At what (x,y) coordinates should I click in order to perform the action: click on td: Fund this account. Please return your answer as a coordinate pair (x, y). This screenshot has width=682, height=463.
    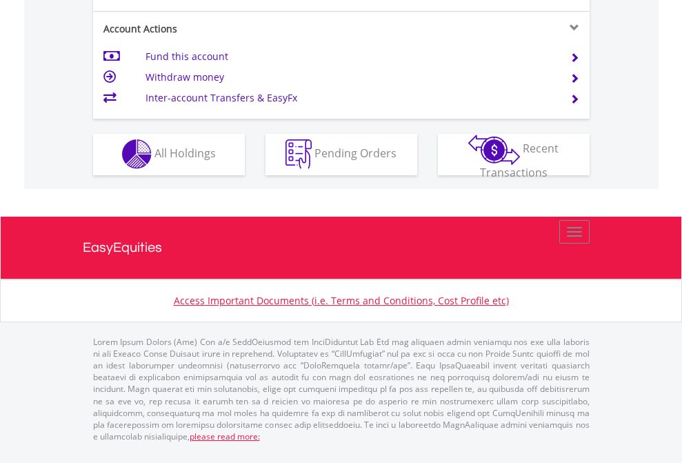
    Looking at the image, I should click on (349, 57).